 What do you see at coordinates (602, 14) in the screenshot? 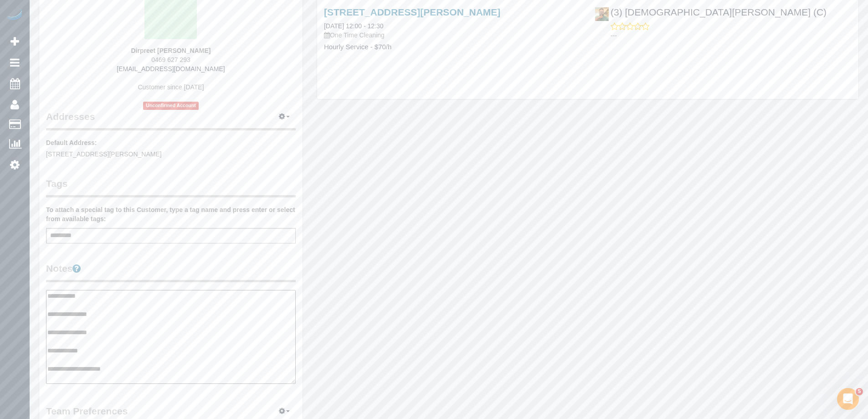
I see `img: (3) Buddhi Adhikari (C)` at bounding box center [602, 14].